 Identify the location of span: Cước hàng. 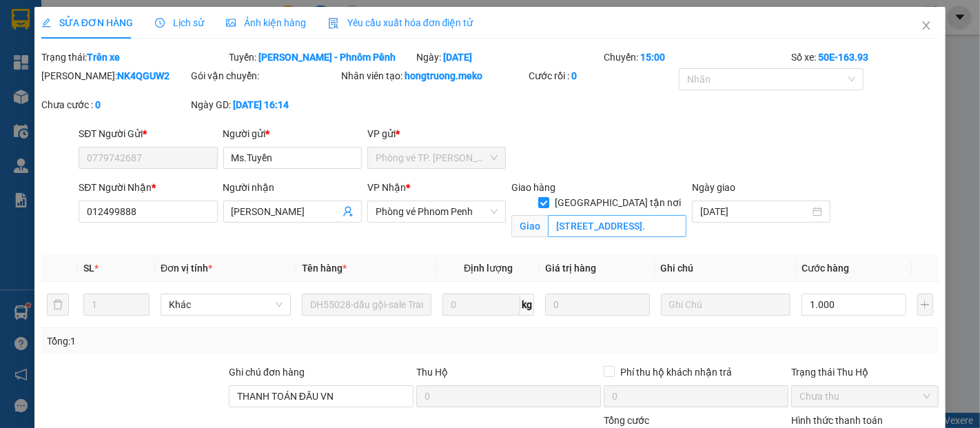
(825, 268).